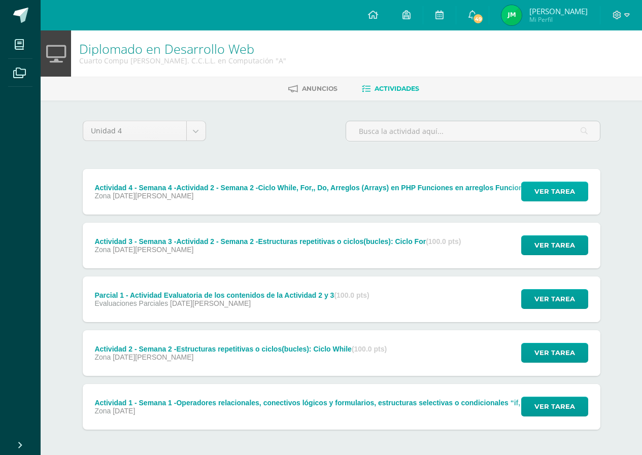  Describe the element at coordinates (241, 349) in the screenshot. I see `div: Actividad 2 - Semana 2 -Estructuras repetitivas o ciclos(bucles): Ciclo While` at that location.